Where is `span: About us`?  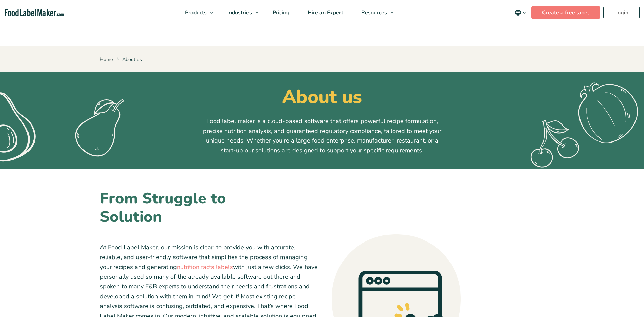
span: About us is located at coordinates (129, 59).